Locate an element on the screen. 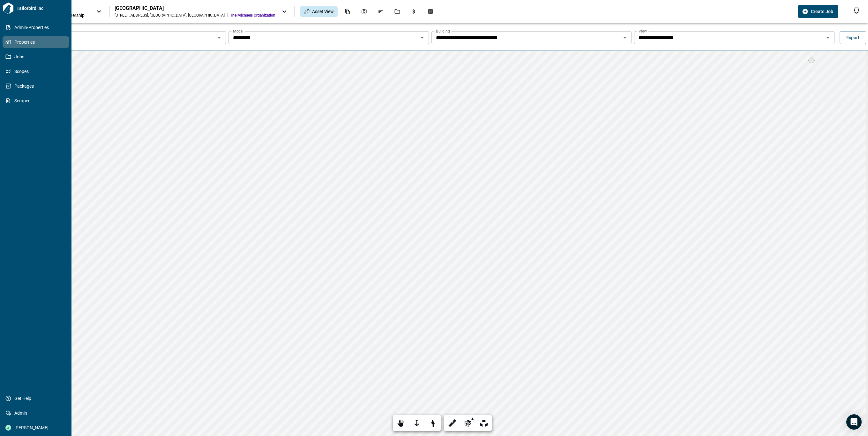  span: The Michaels Organization is located at coordinates (253, 16).